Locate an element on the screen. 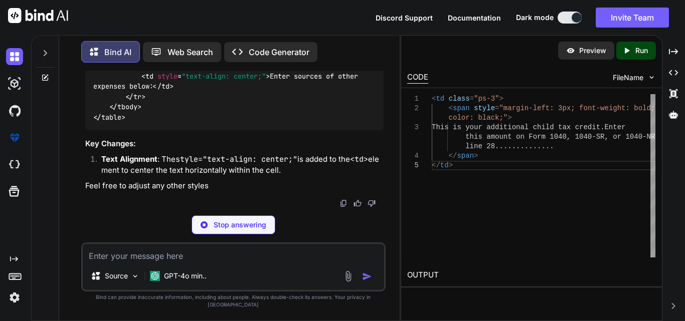 This screenshot has height=321, width=685. div: 4 is located at coordinates (413, 156).